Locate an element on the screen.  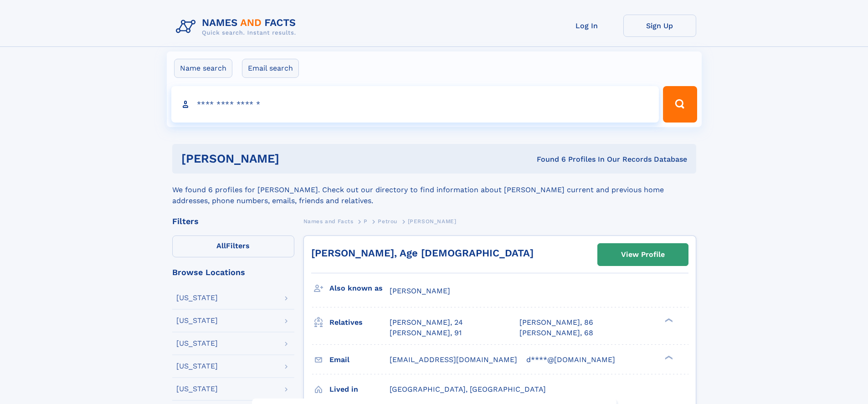
a: Log In is located at coordinates (586, 26).